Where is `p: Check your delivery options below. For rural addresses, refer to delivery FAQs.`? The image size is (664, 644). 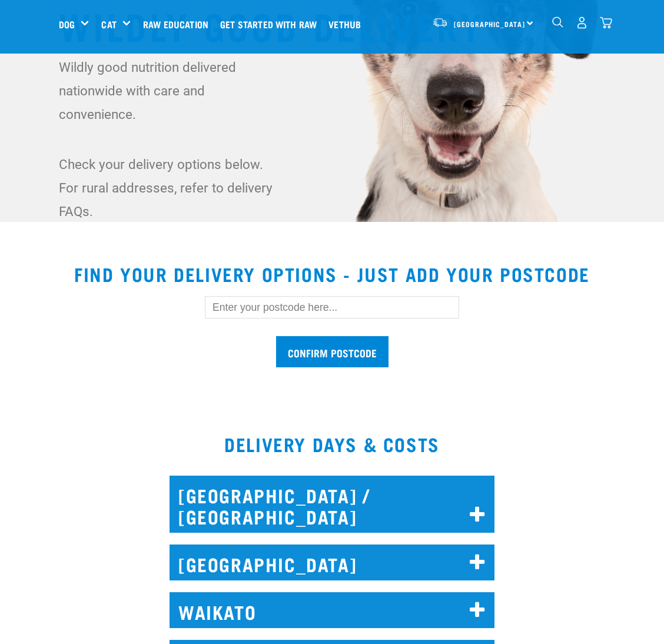 p: Check your delivery options below. For rural addresses, refer to delivery FAQs. is located at coordinates (168, 188).